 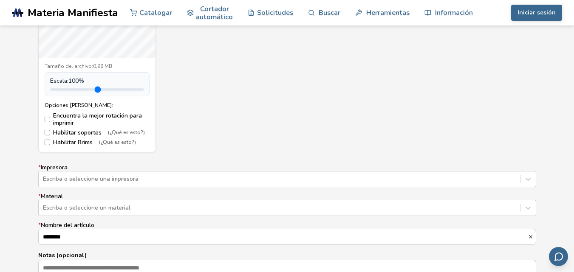 I want to click on font: Encuentra la mejor rotación para imprimir, so click(x=97, y=119).